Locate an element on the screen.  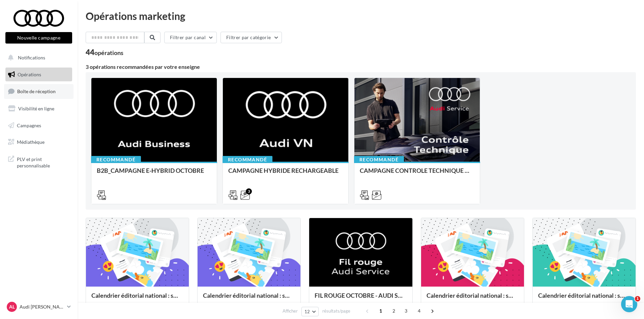
button: Filtrer par catégorie is located at coordinates (251, 38).